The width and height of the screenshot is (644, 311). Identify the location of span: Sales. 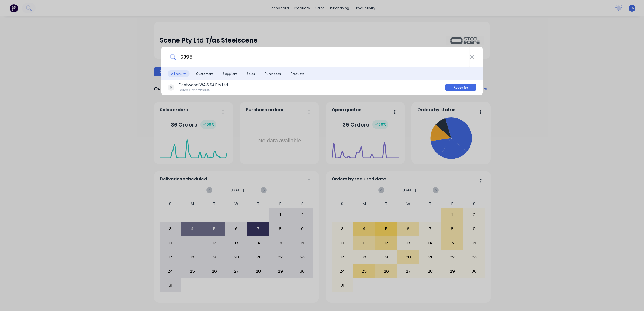
(251, 73).